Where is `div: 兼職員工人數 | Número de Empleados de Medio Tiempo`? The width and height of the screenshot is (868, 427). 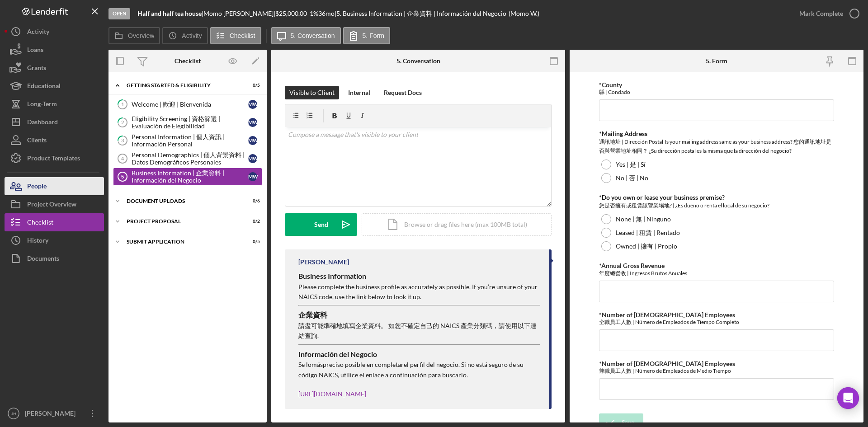 div: 兼職員工人數 | Número de Empleados de Medio Tiempo is located at coordinates (716, 370).